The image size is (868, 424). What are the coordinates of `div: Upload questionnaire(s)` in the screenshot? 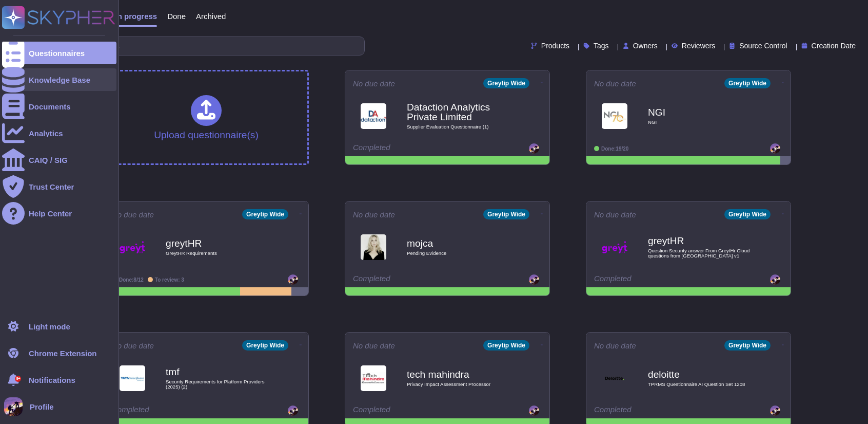 It's located at (206, 117).